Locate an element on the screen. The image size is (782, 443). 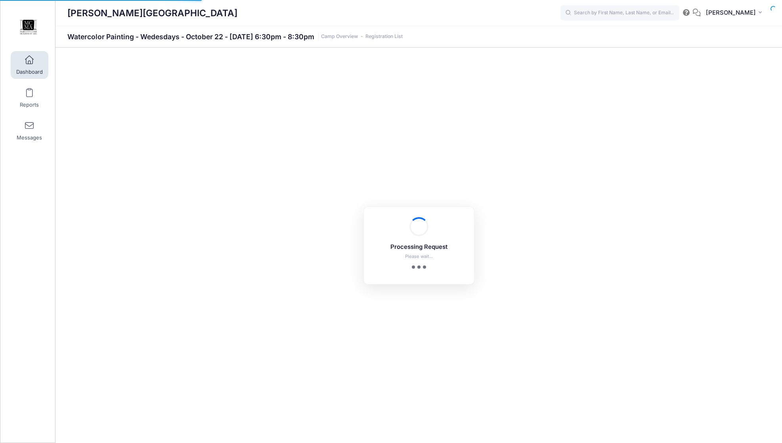
input: Search by First Name, Last Name, or Email... is located at coordinates (620, 13).